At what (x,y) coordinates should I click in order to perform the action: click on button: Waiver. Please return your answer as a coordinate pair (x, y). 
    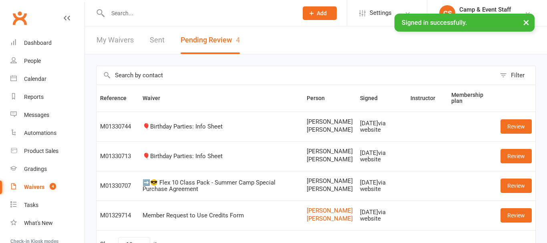
    Looking at the image, I should click on (156, 98).